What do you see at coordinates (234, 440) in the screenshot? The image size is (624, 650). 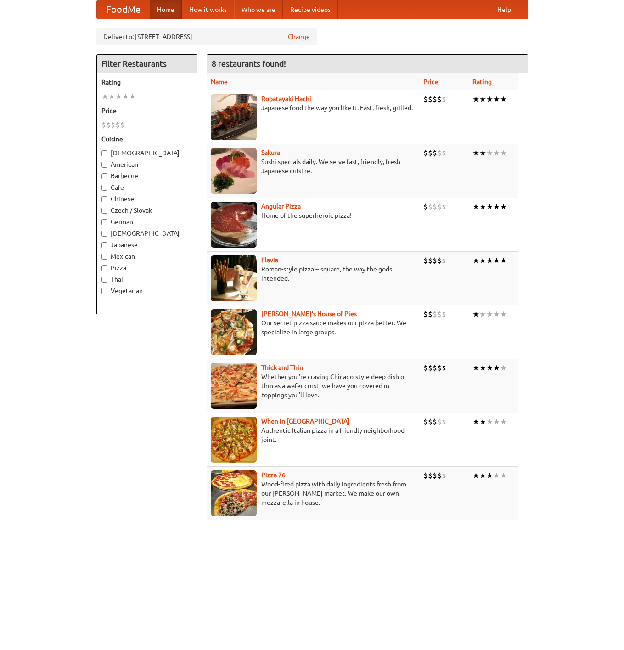 I see `img: wheninrome.jpg` at bounding box center [234, 440].